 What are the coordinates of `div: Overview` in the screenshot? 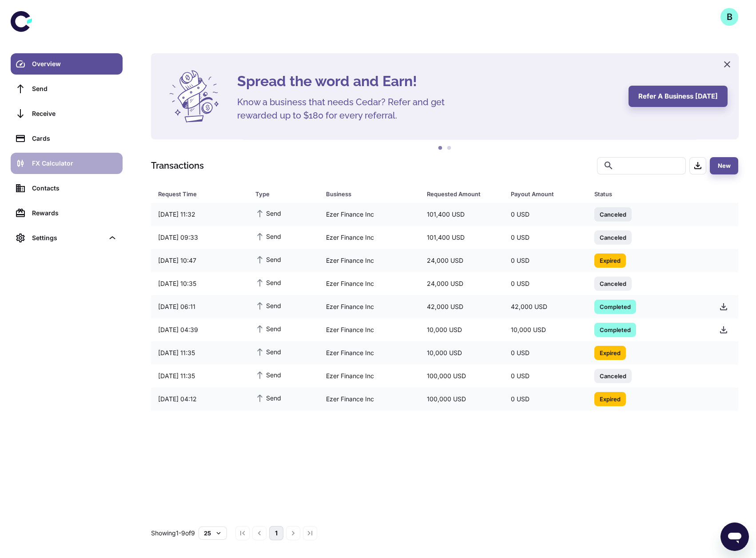 It's located at (75, 64).